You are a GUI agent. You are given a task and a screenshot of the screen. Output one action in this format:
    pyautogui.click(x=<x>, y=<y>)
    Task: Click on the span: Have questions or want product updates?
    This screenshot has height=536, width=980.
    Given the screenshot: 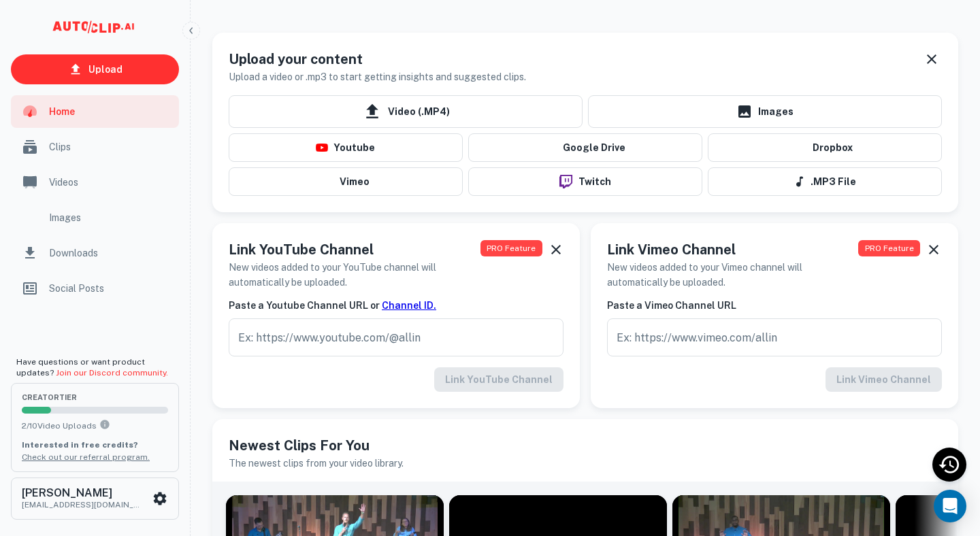 What is the action you would take?
    pyautogui.click(x=92, y=367)
    